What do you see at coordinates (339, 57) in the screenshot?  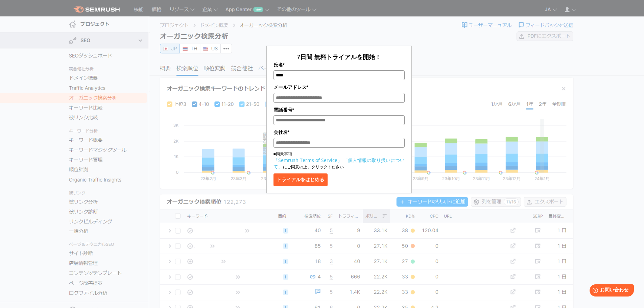 I see `span: 7日間 無料トライアルを開始！` at bounding box center [339, 57].